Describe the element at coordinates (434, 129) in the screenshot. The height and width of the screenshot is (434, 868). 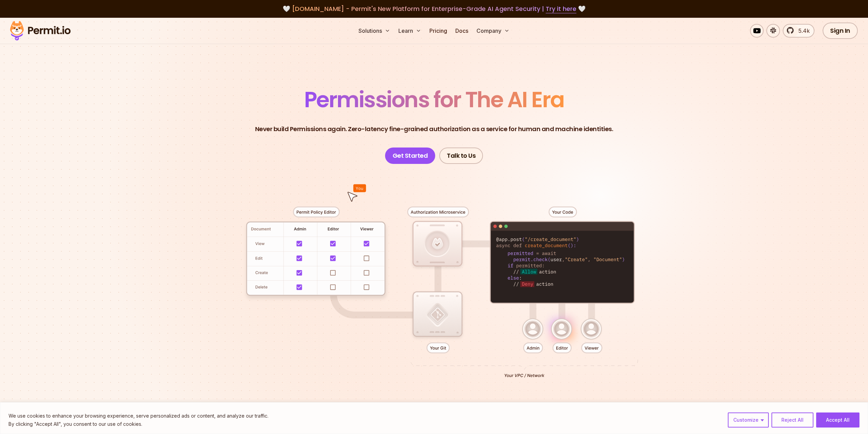
I see `p: Never build Permissions again. Zero-latency fine-grained authorization as a service for human and...` at that location.